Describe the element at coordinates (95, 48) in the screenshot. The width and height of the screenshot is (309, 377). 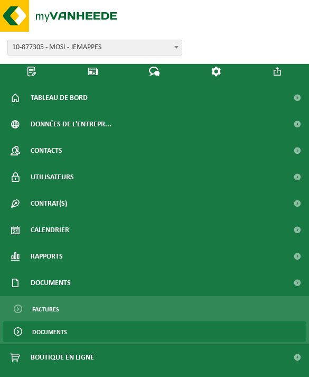
I see `span: 10-877305 - MOSI - JEMAPPES` at that location.